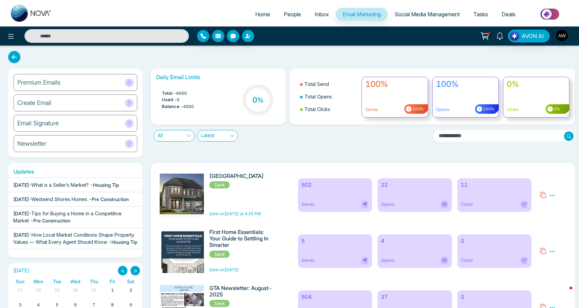 The height and width of the screenshot is (308, 579). What do you see at coordinates (38, 290) in the screenshot?
I see `a: July 28, 2025` at bounding box center [38, 290].